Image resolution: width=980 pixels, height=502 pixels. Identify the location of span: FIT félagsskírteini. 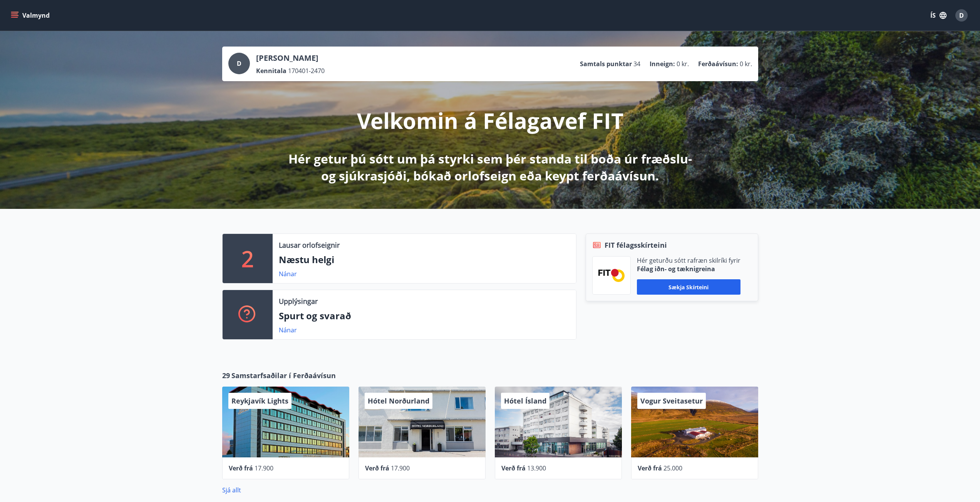
(636, 245).